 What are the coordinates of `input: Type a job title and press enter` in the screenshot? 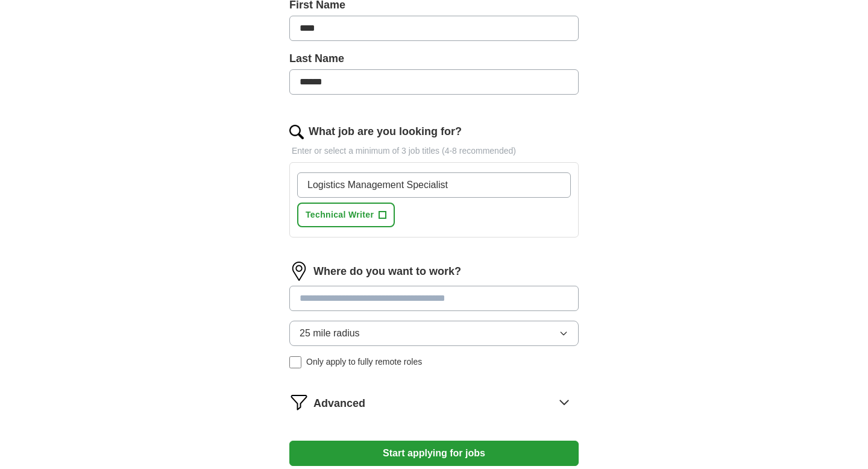 It's located at (434, 185).